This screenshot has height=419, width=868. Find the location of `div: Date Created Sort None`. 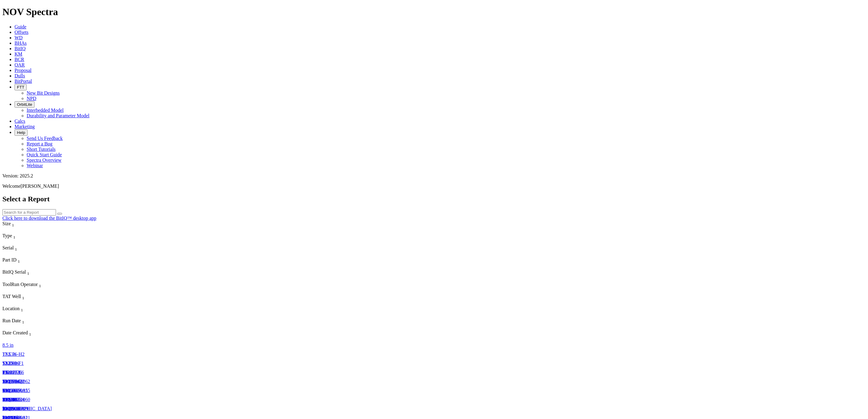

div: Date Created Sort None is located at coordinates (46, 333).